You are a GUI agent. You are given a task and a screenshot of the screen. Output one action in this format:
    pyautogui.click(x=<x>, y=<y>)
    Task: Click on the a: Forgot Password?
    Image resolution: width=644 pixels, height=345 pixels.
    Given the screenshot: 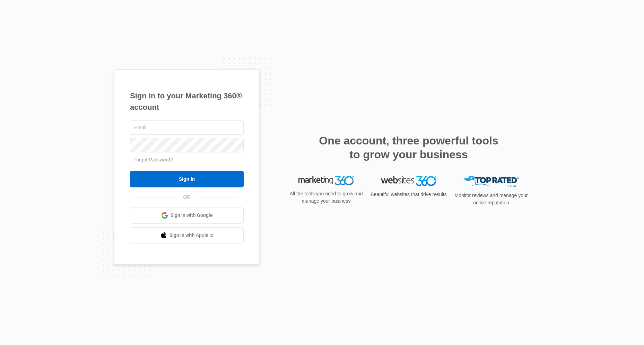 What is the action you would take?
    pyautogui.click(x=153, y=160)
    